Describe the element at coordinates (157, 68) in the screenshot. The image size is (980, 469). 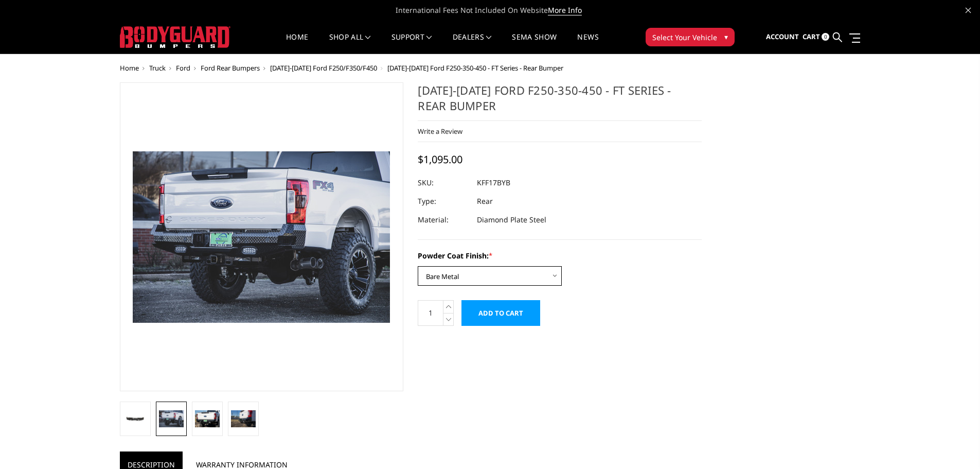
I see `span: Truck` at that location.